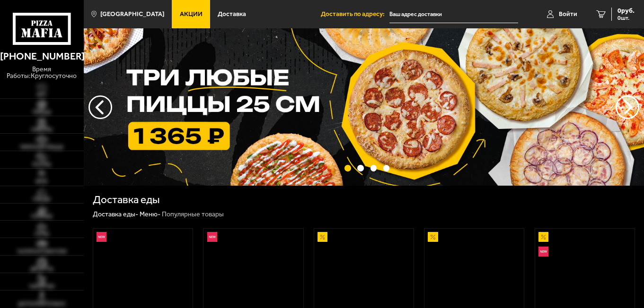  Describe the element at coordinates (101, 107) in the screenshot. I see `button: следующий` at that location.